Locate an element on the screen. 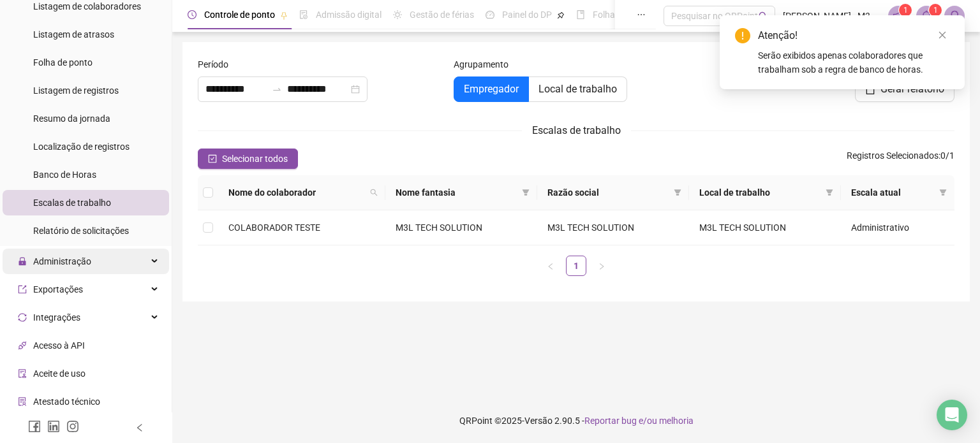 Image resolution: width=980 pixels, height=443 pixels. span: Banco de Horas is located at coordinates (64, 175).